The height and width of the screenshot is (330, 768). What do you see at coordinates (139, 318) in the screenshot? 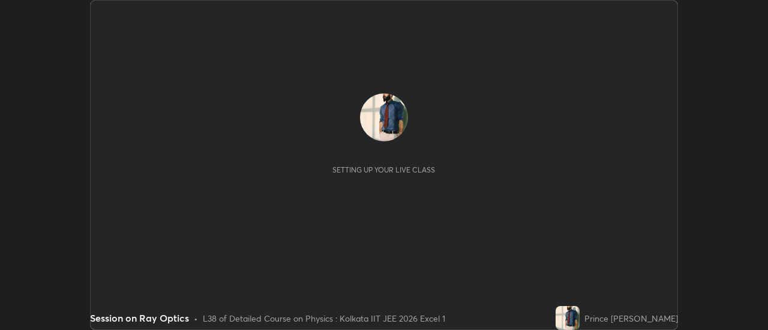
I see `div: Session on Ray Optics` at bounding box center [139, 318].